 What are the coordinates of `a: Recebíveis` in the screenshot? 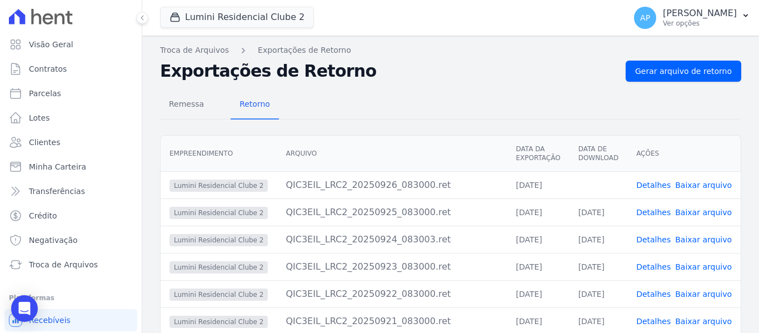 It's located at (71, 320).